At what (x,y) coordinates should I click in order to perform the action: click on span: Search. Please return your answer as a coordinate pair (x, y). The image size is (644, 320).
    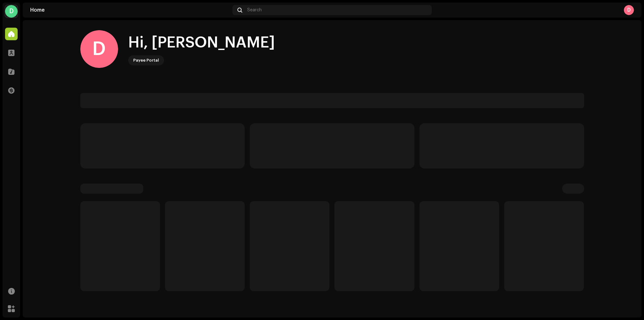
    Looking at the image, I should click on (255, 10).